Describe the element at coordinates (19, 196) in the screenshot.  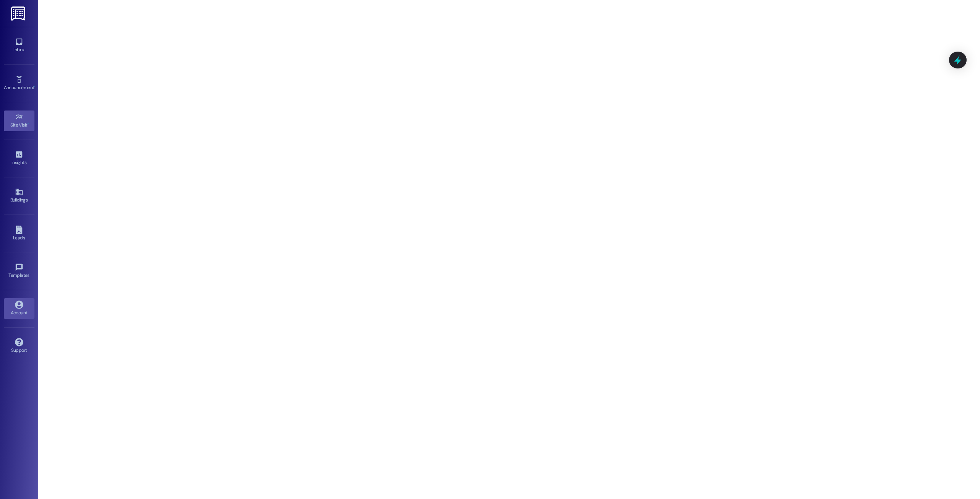
I see `a: Buildings` at that location.